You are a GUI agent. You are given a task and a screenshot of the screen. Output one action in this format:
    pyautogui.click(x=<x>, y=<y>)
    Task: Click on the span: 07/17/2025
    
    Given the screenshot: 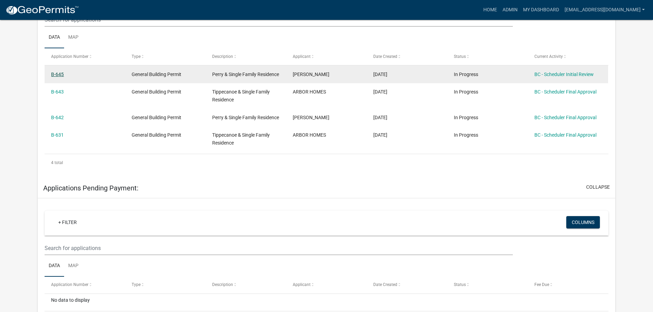 What is the action you would take?
    pyautogui.click(x=380, y=135)
    